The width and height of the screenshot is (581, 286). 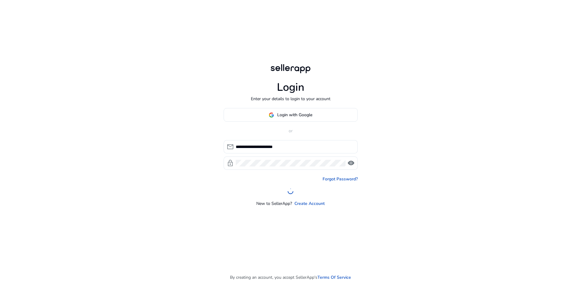 I want to click on p: Enter your details to login to your account, so click(x=291, y=99).